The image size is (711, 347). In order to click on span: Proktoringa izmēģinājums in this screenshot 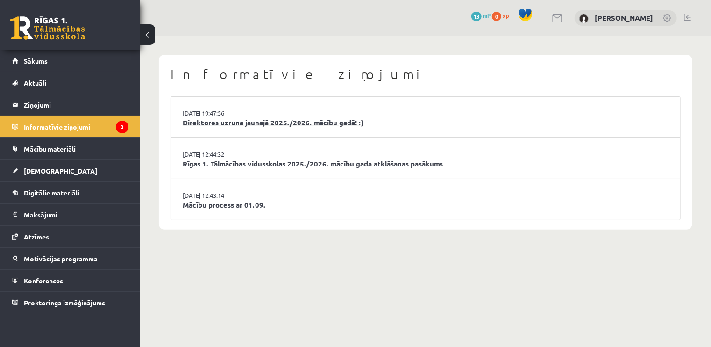, I will do `click(64, 302)`.